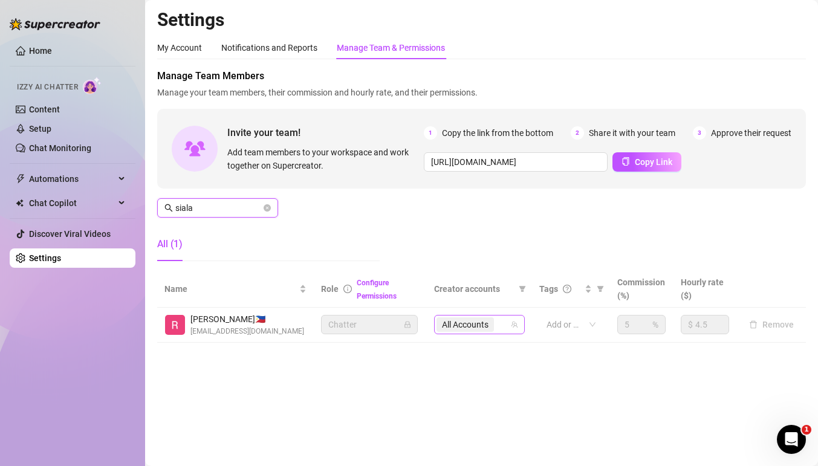 This screenshot has height=466, width=818. I want to click on span: team, so click(515, 325).